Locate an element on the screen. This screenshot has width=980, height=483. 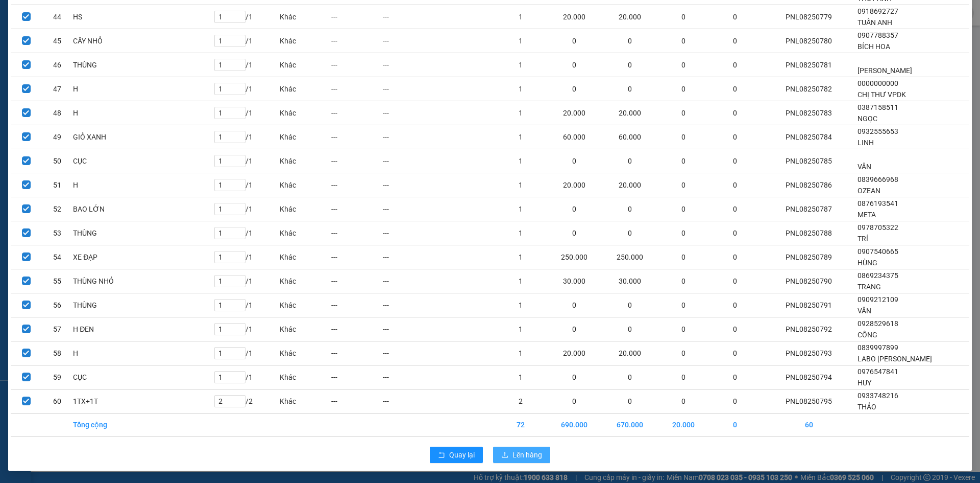
span: NGỌC is located at coordinates (867, 119).